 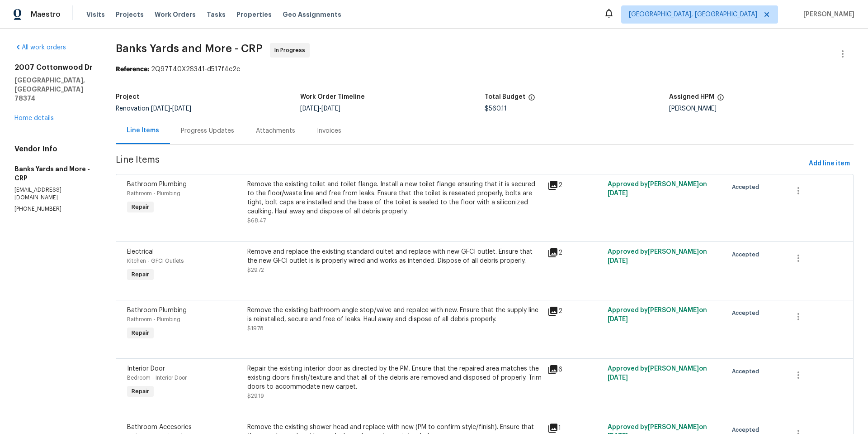 I want to click on div: Invoices, so click(x=329, y=131).